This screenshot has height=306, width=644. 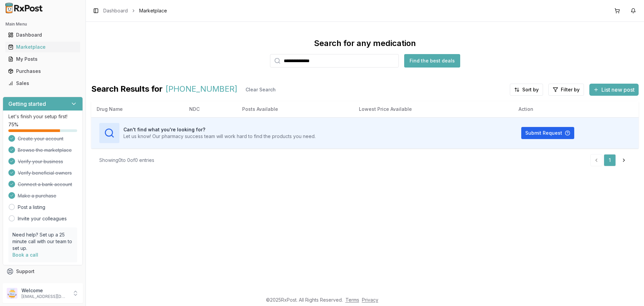 I want to click on span: Search Results for, so click(x=127, y=90).